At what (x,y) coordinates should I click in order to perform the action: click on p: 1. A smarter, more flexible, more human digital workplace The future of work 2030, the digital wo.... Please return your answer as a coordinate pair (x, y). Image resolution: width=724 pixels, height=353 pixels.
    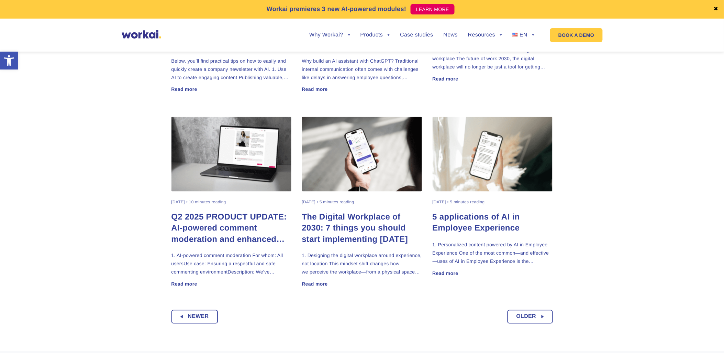
    Looking at the image, I should click on (493, 58).